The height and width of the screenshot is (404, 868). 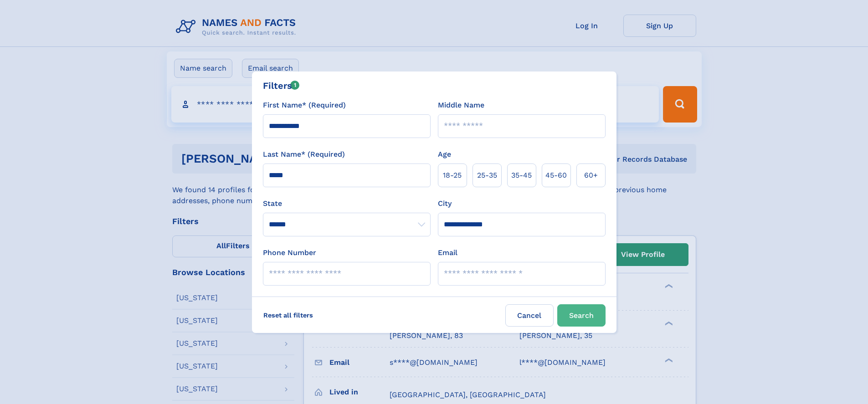 What do you see at coordinates (305, 105) in the screenshot?
I see `label: First Name* (Required)` at bounding box center [305, 105].